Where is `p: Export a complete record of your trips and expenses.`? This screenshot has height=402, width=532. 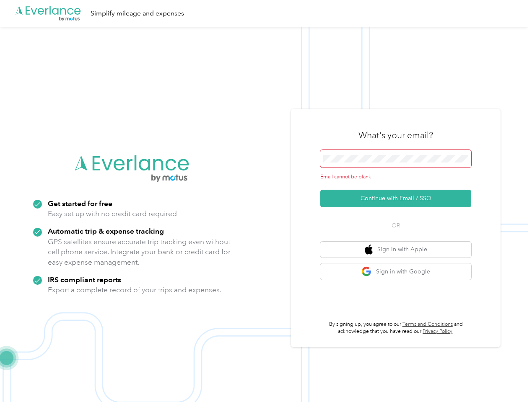
p: Export a complete record of your trips and expenses. is located at coordinates (134, 290).